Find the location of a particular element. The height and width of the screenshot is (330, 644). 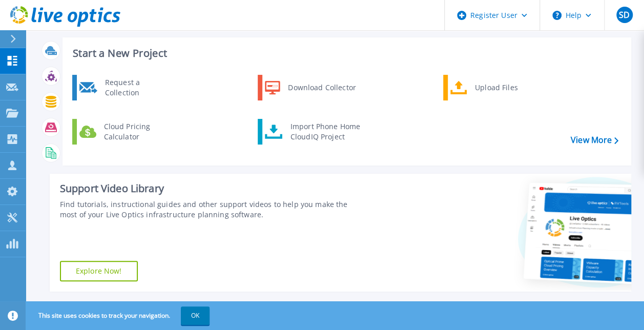

div: Request a Collection is located at coordinates (137, 87).